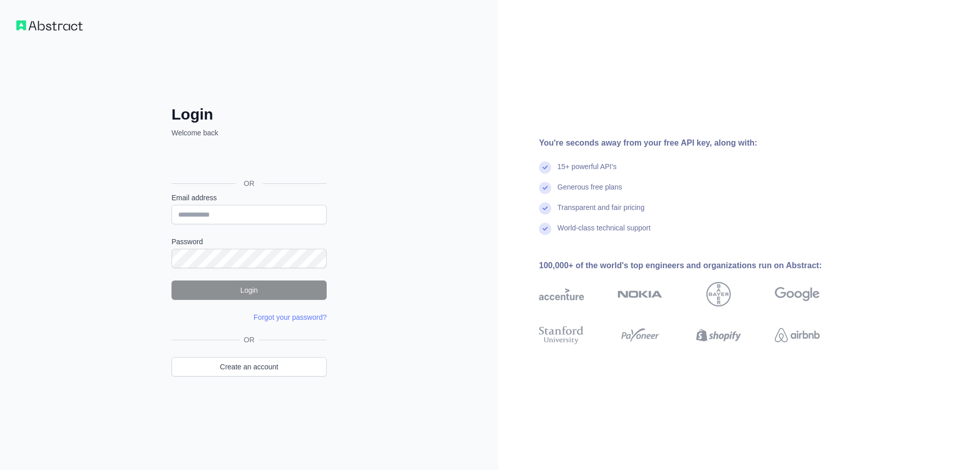 The height and width of the screenshot is (470, 980). Describe the element at coordinates (249, 367) in the screenshot. I see `a: Create an account` at that location.